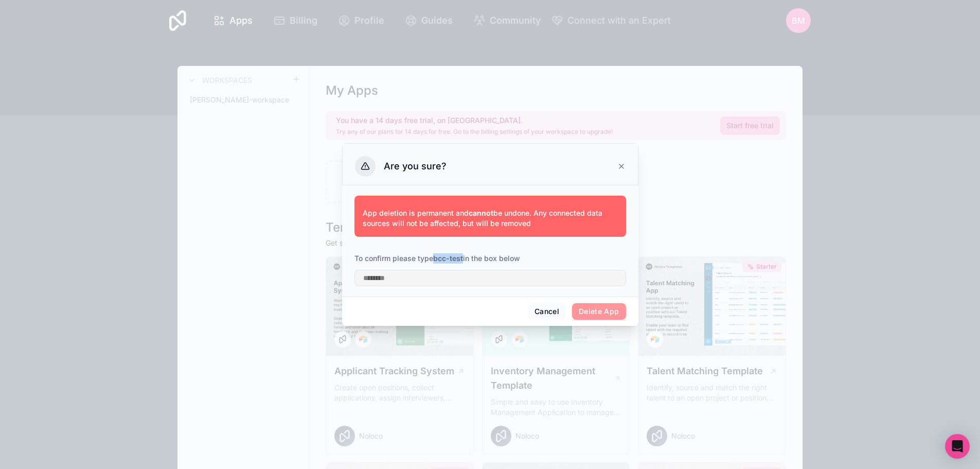  What do you see at coordinates (957, 446) in the screenshot?
I see `div: Open Intercom Messenger` at bounding box center [957, 446].